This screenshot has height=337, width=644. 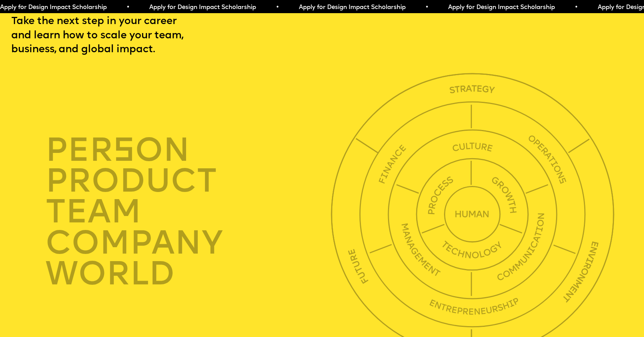 I want to click on span: s, so click(x=124, y=153).